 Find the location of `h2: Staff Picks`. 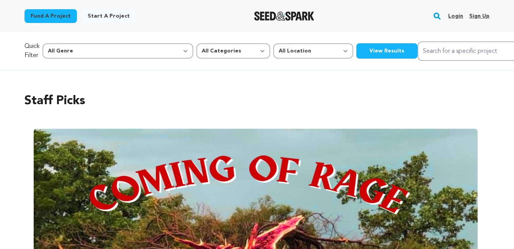

h2: Staff Picks is located at coordinates (257, 101).